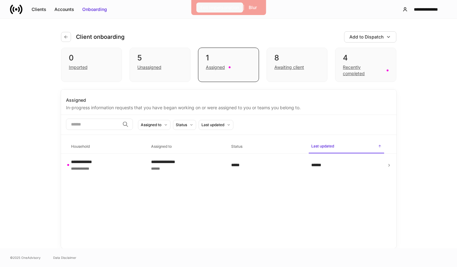 The width and height of the screenshot is (457, 267). I want to click on div: 8Awaiting client, so click(297, 65).